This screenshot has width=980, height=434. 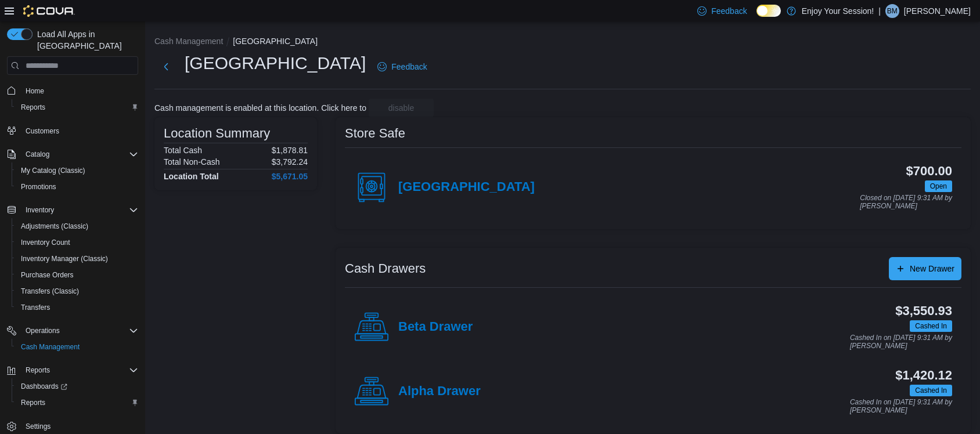 What do you see at coordinates (924, 311) in the screenshot?
I see `h3: $3,550.93` at bounding box center [924, 311].